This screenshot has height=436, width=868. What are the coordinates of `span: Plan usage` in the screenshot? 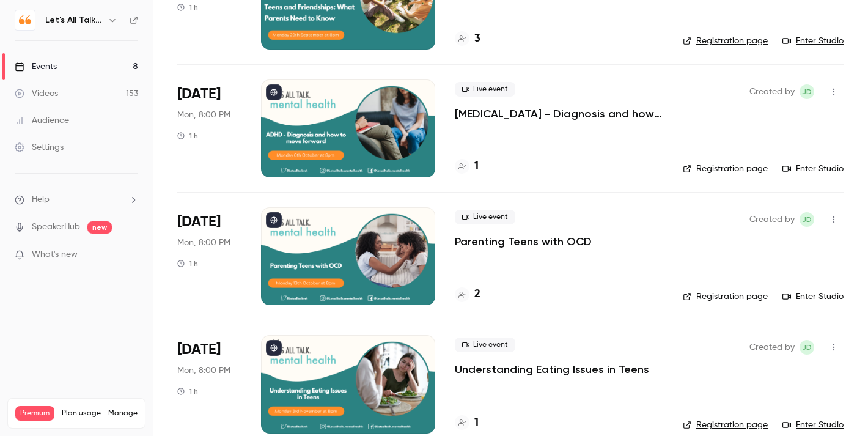 It's located at (81, 413).